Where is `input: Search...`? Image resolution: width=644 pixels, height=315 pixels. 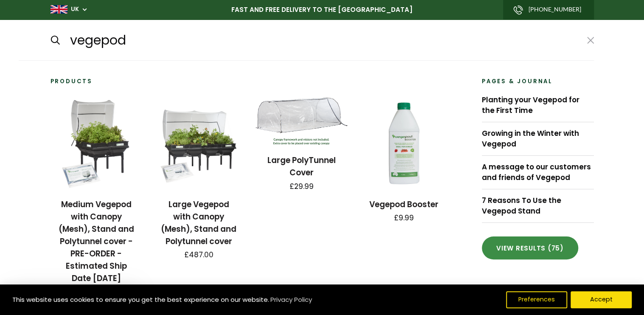
input: Search... is located at coordinates (323, 40).